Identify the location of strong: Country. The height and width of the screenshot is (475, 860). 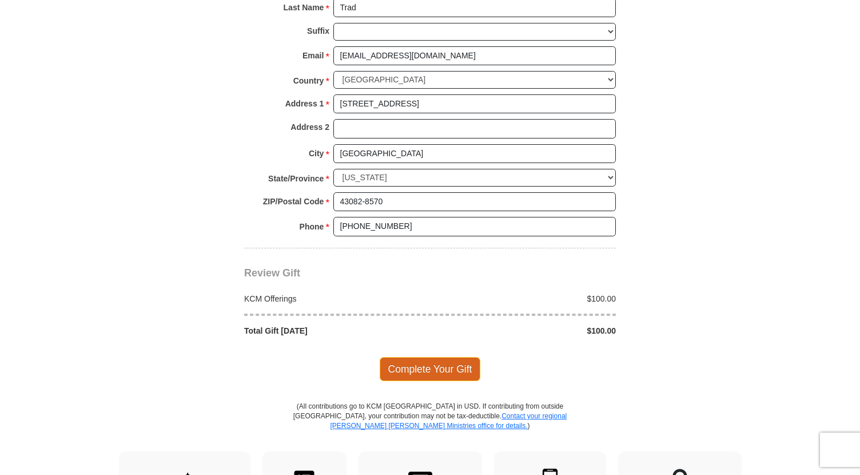
(309, 81).